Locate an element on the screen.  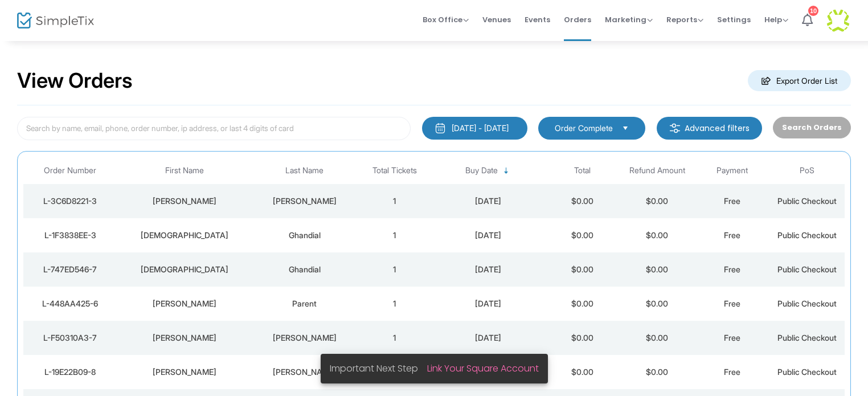
span: Marketing is located at coordinates (629, 20).